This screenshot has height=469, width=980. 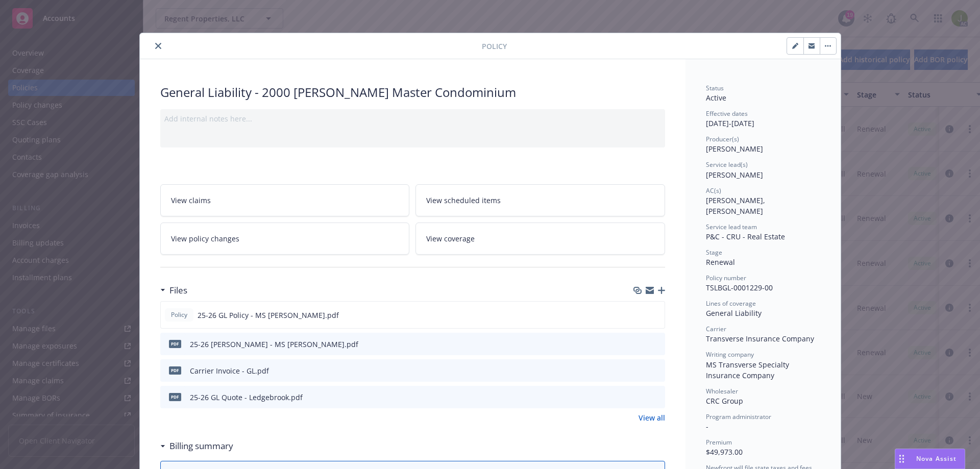 I want to click on span: Lines of coverage, so click(x=731, y=303).